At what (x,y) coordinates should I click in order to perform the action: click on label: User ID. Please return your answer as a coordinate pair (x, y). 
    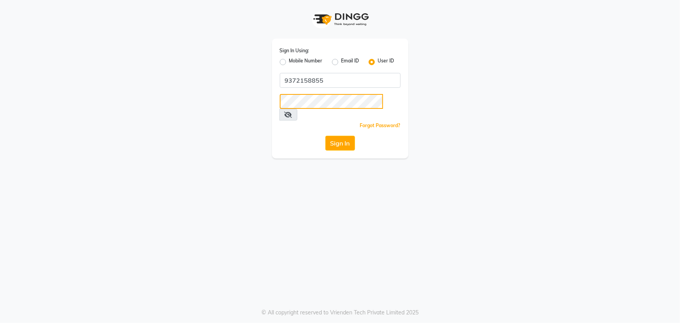
    Looking at the image, I should click on (386, 62).